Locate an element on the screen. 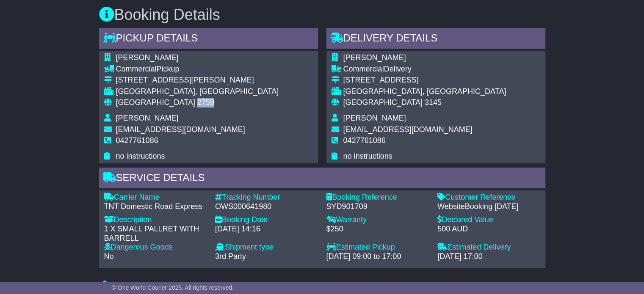 The image size is (644, 294). div: TNT Domestic Road Express is located at coordinates (156, 207).